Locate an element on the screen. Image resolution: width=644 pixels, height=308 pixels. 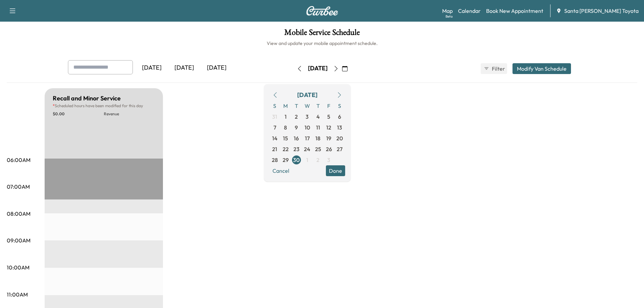
h6: View and update your mobile appointment schedule. is located at coordinates (322, 43).